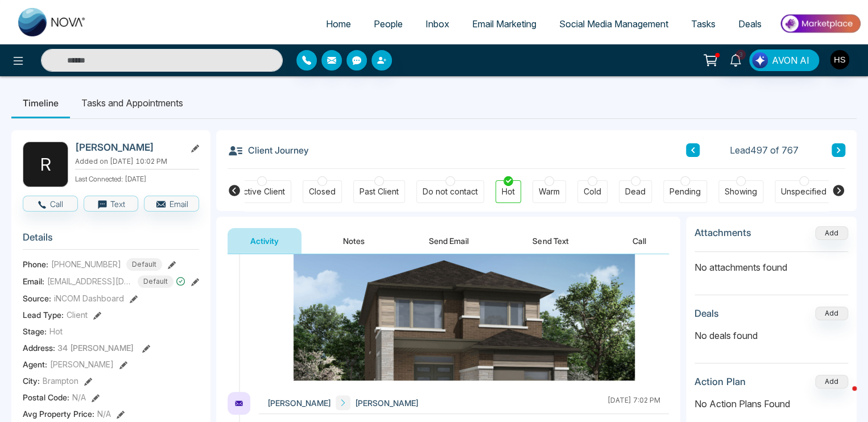 The height and width of the screenshot is (422, 868). I want to click on div: Do not contact, so click(450, 192).